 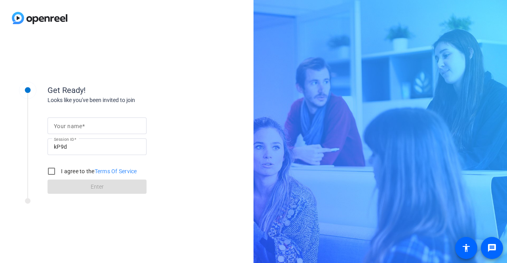 I want to click on mat-label: Your name, so click(x=68, y=126).